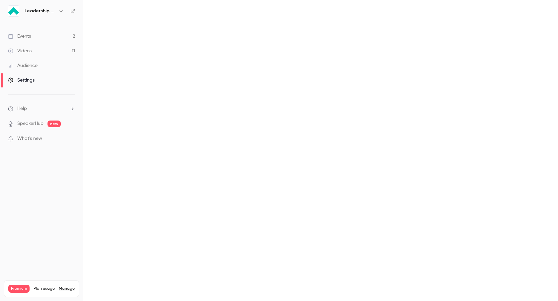  What do you see at coordinates (44, 288) in the screenshot?
I see `span: Plan usage` at bounding box center [44, 288].